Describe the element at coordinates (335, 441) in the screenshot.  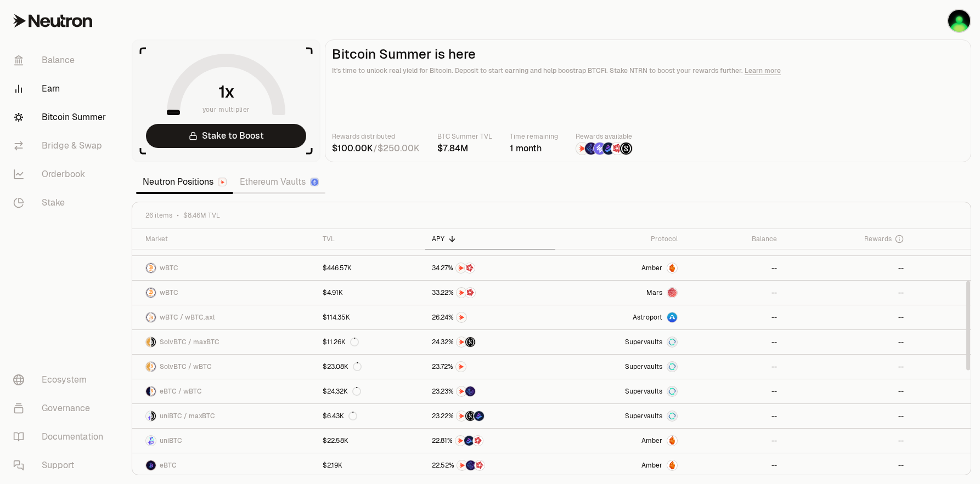
I see `div: $22.58K` at that location.